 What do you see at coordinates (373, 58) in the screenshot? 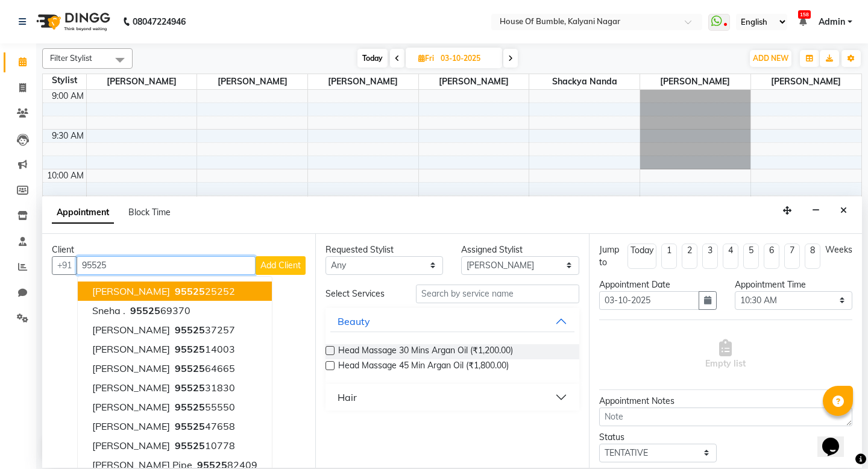
I see `span: Today` at bounding box center [373, 58].